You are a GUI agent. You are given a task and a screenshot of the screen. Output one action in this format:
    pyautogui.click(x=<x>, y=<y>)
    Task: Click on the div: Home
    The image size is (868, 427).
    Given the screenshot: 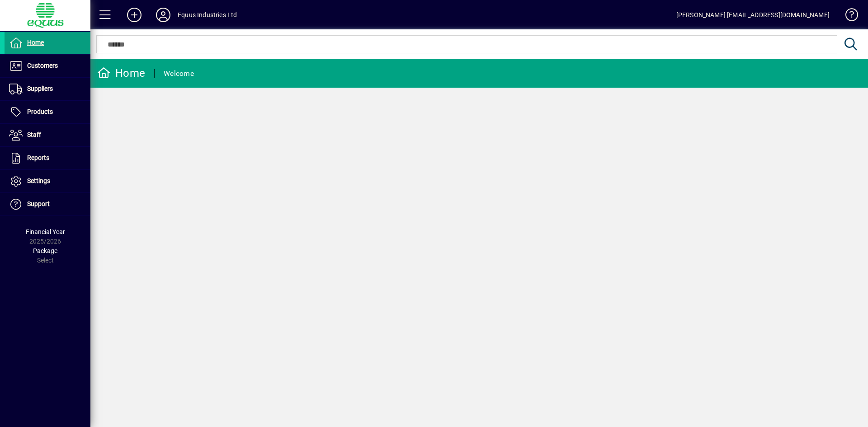 What is the action you would take?
    pyautogui.click(x=121, y=74)
    